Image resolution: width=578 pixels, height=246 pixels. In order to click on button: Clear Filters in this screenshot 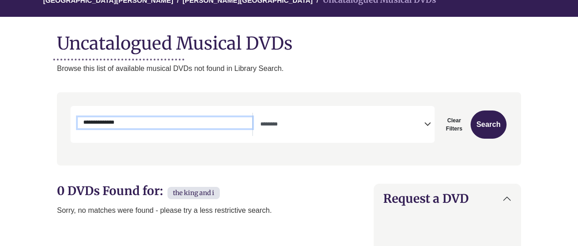, I will do `click(454, 125)`.